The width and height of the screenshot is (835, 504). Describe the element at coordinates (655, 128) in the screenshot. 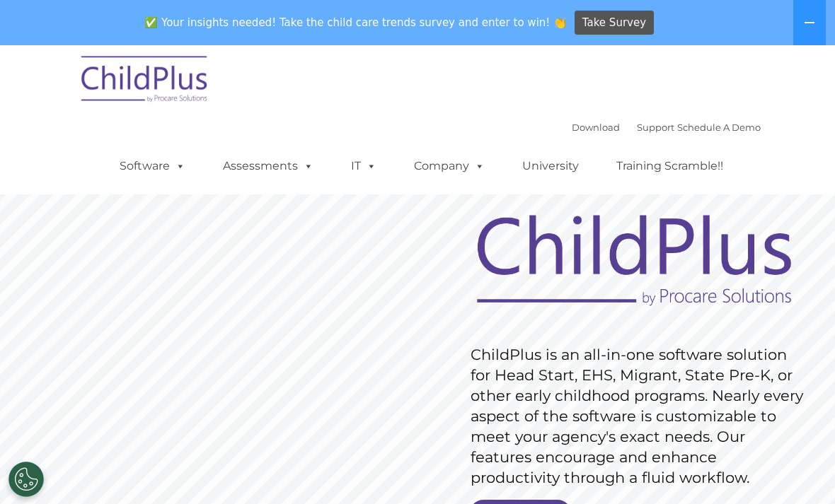

I see `a: Support` at that location.